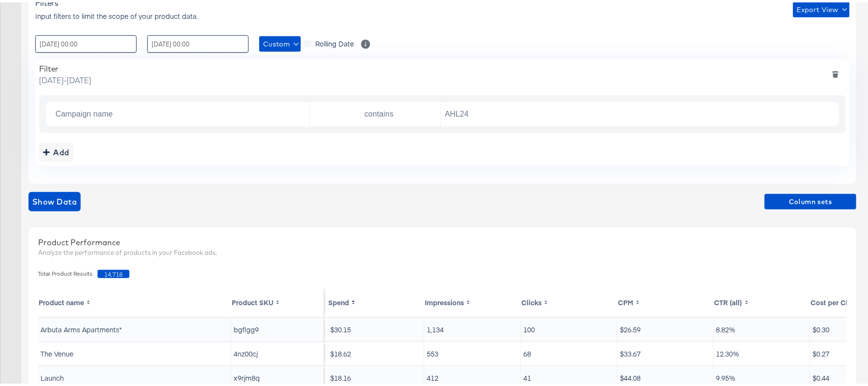 This screenshot has height=386, width=868. What do you see at coordinates (442, 250) in the screenshot?
I see `div: Analyze the performance of products in your Facebook ads.` at bounding box center [442, 250].